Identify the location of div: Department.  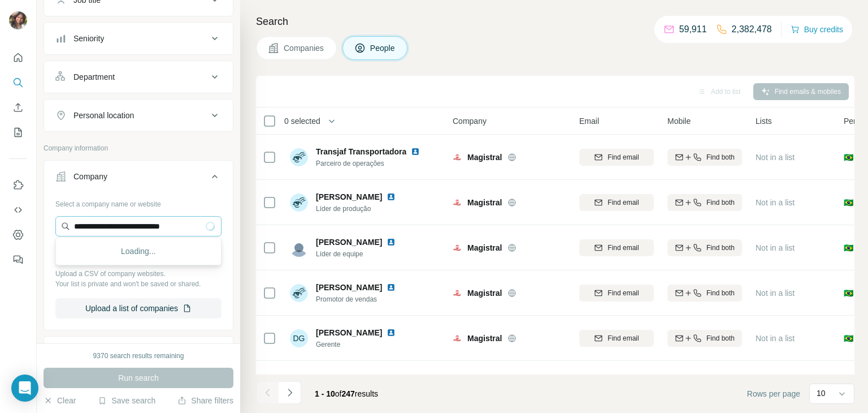
(94, 77).